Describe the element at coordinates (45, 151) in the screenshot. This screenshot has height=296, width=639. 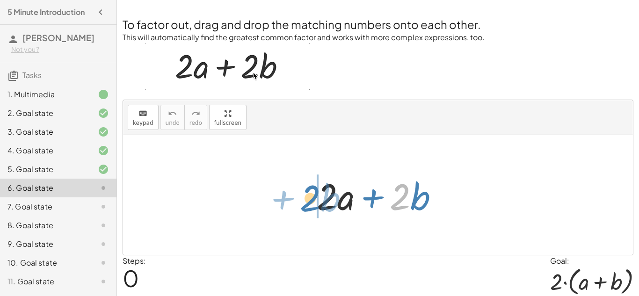
I see `div: 4. Goal state` at that location.